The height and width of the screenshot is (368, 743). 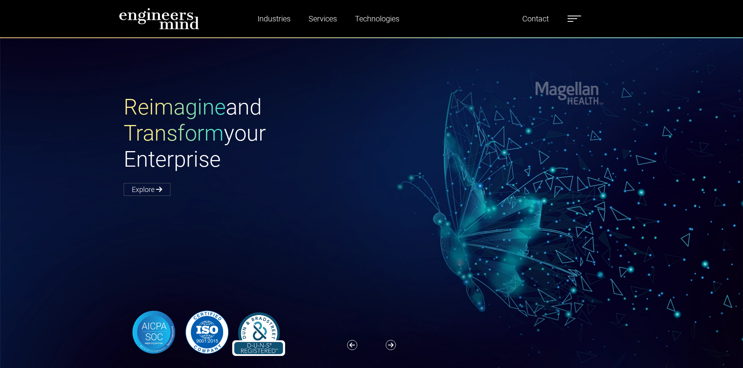 I want to click on span: Transform, so click(x=173, y=133).